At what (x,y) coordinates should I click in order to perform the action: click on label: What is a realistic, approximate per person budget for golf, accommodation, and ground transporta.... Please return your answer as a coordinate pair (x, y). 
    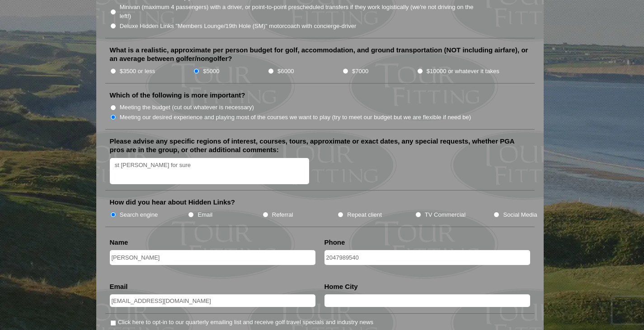
    Looking at the image, I should click on (320, 54).